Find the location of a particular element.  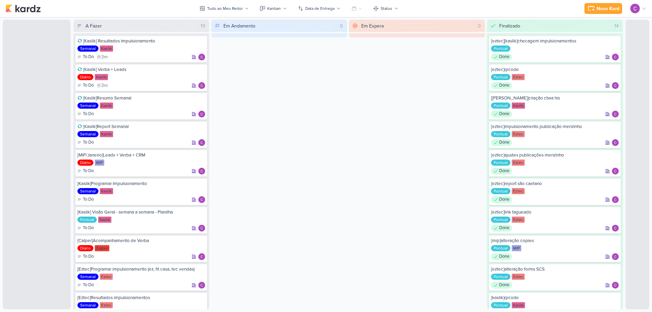

div: A Fazer is located at coordinates (94, 26).